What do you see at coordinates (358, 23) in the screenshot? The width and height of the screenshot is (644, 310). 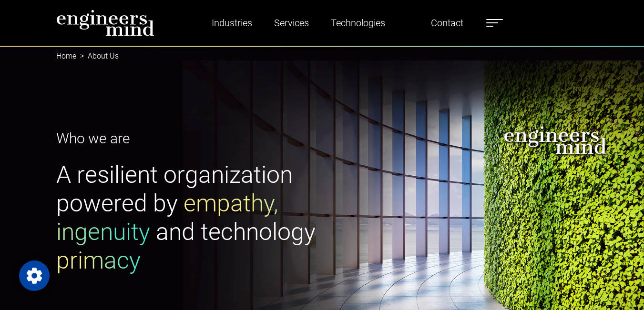 I see `a: Technologies` at bounding box center [358, 23].